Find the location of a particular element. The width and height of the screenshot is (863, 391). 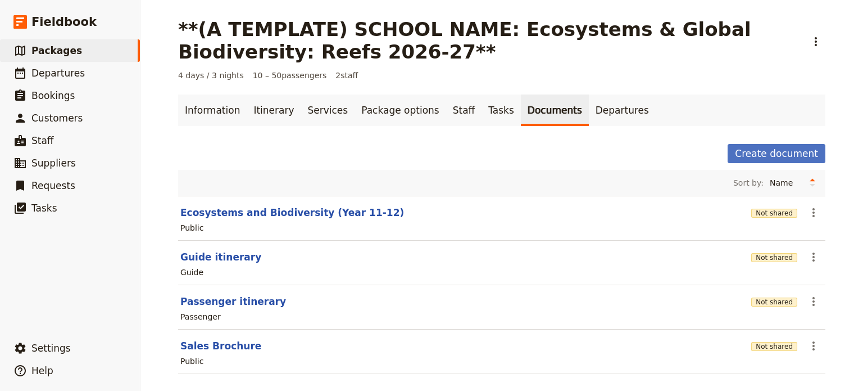

span: Departures is located at coordinates (58, 73).